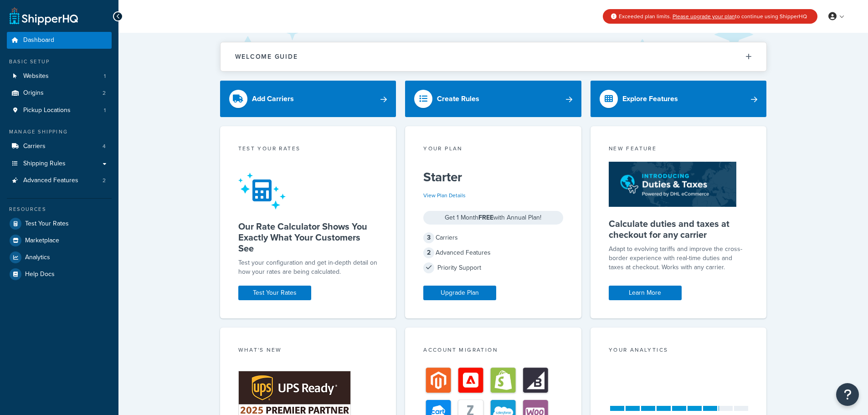 This screenshot has width=868, height=415. I want to click on div: Create Rules, so click(458, 99).